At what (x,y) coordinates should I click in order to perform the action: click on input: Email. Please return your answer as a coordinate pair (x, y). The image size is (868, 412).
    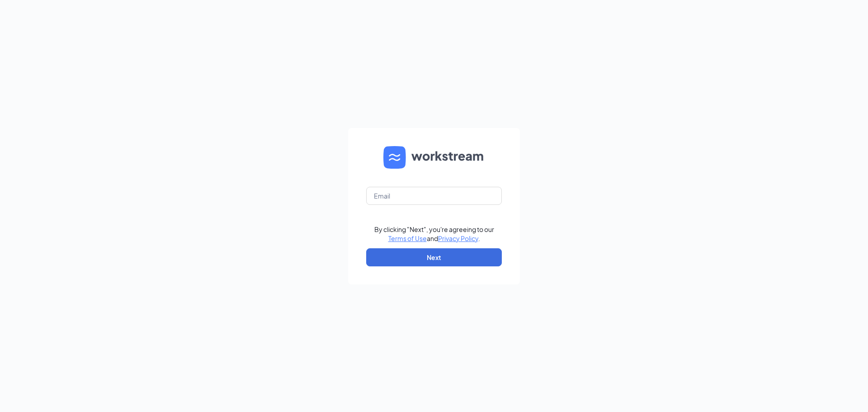
    Looking at the image, I should click on (434, 195).